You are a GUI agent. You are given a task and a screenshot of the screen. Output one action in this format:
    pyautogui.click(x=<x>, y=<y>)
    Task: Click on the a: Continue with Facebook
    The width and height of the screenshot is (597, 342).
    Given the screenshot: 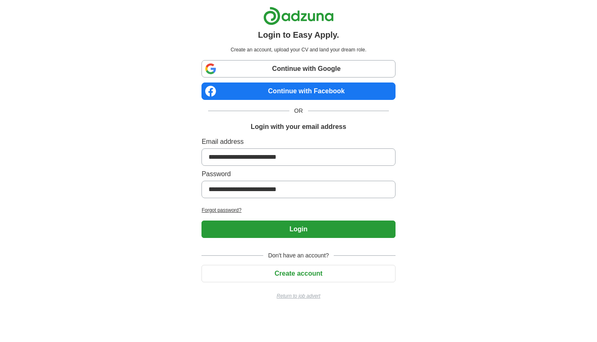 What is the action you would take?
    pyautogui.click(x=298, y=91)
    